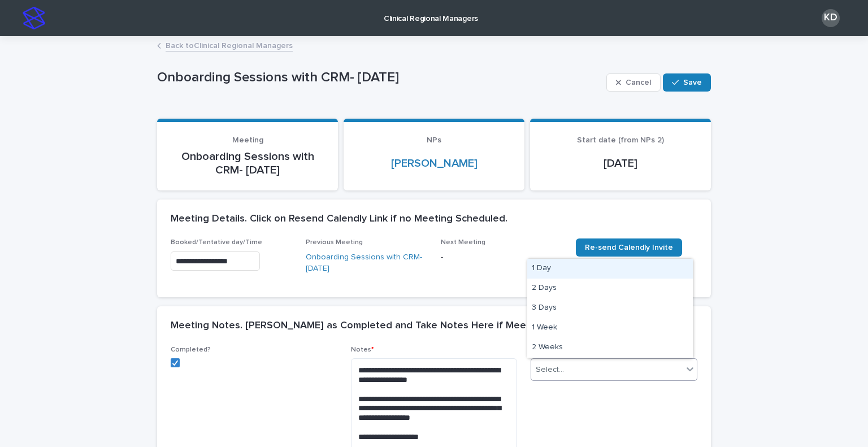  What do you see at coordinates (339, 219) in the screenshot?
I see `h2: Meeting Details. Click on Resend Calendly Link if no Meeting Scheduled.` at bounding box center [339, 219].